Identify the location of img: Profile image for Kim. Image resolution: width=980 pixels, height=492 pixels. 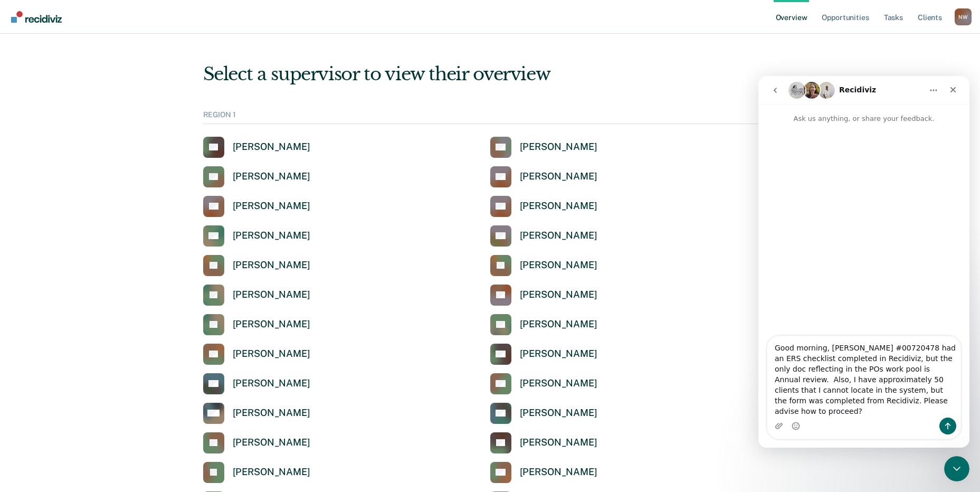
(38, 14).